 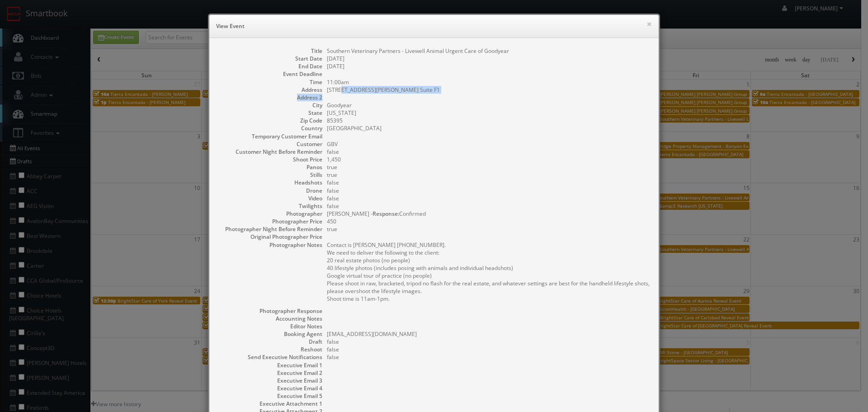 I want to click on dt: Photographer, so click(x=271, y=213).